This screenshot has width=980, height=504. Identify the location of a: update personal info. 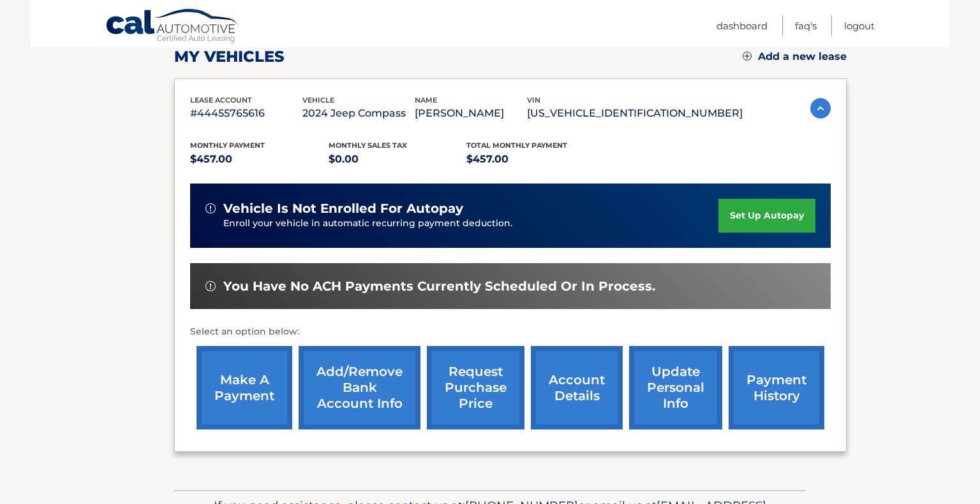
(676, 388).